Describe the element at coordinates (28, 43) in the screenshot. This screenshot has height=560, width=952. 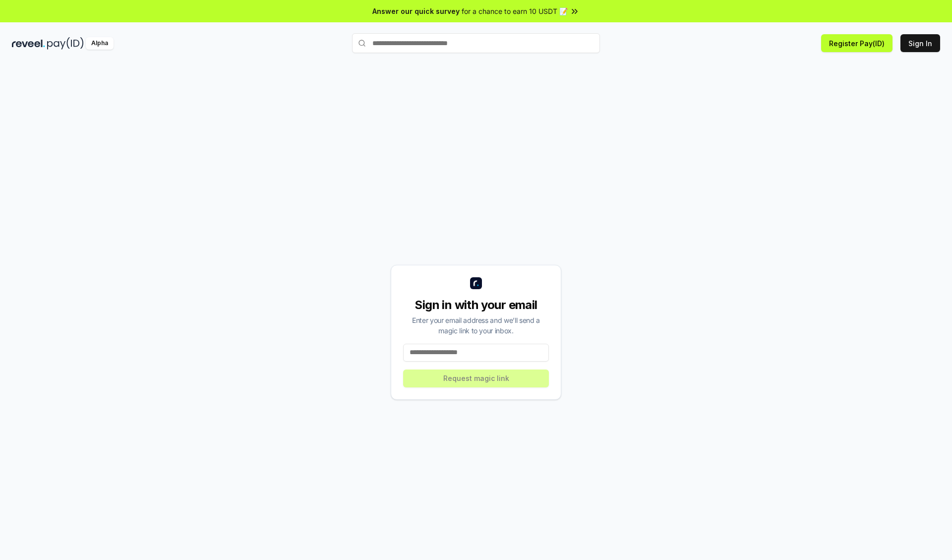
I see `img: reveel_dark` at that location.